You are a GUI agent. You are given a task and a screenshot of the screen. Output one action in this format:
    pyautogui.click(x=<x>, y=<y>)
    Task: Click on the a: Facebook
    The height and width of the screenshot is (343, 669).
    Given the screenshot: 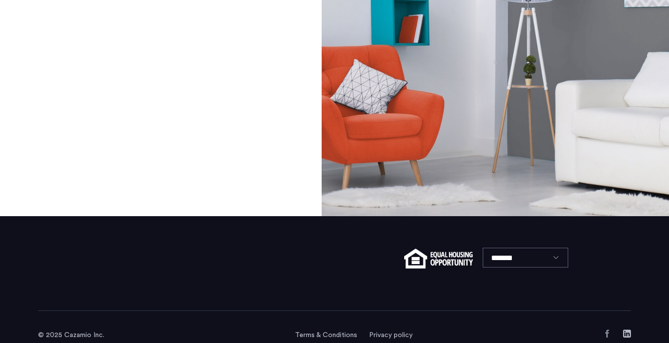 What is the action you would take?
    pyautogui.click(x=607, y=334)
    